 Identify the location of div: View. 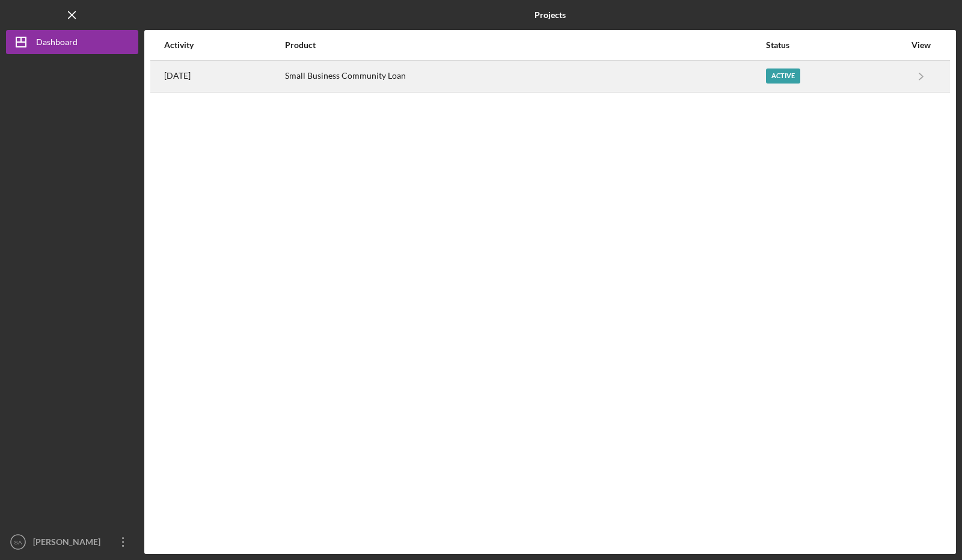
(922, 45).